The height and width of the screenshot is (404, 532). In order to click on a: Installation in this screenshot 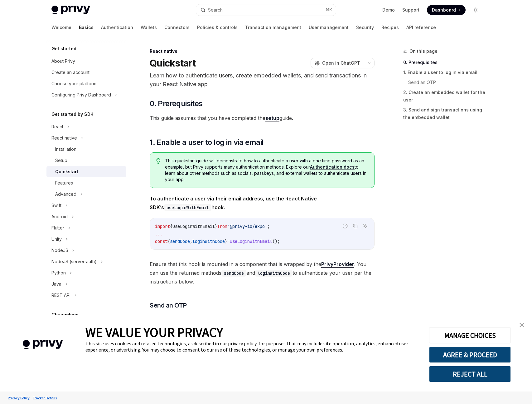, I will do `click(86, 150)`.